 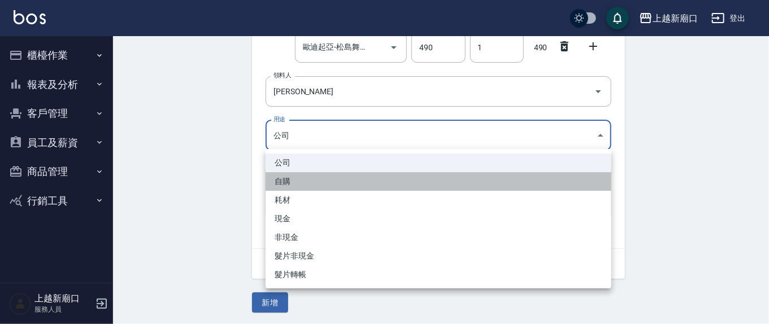 I want to click on li: 髮片轉帳, so click(x=438, y=275).